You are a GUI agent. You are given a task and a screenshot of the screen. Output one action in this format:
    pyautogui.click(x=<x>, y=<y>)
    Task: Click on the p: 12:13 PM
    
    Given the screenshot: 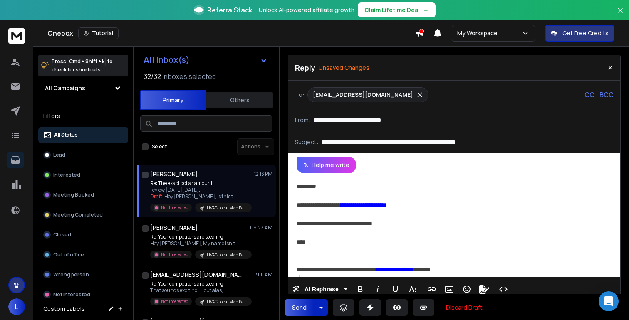 What is the action you would take?
    pyautogui.click(x=263, y=174)
    